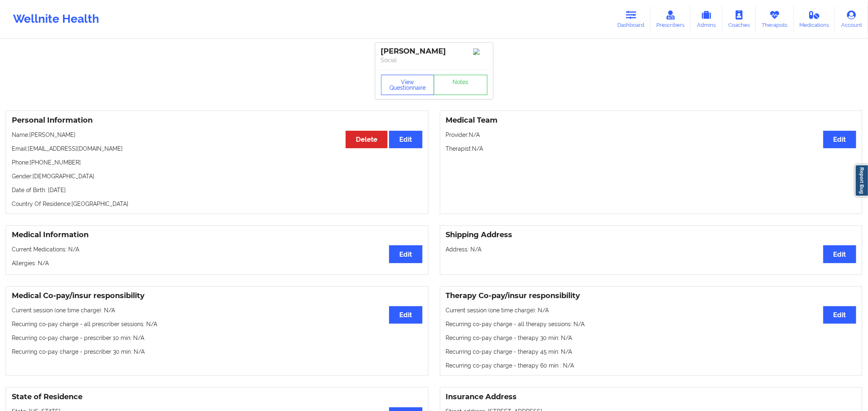 Image resolution: width=868 pixels, height=411 pixels. I want to click on p: Recurring co-pay charge - all therapy sessions : N/A, so click(652, 324).